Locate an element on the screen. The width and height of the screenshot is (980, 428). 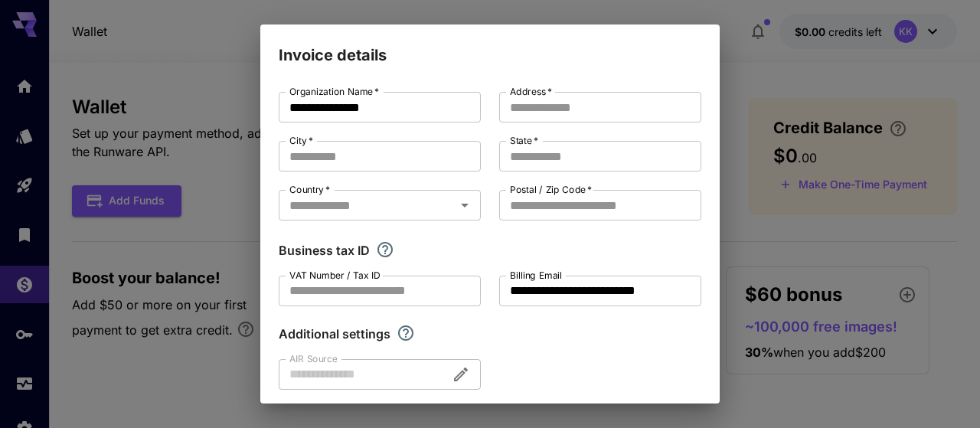
label: Address is located at coordinates (530, 91).